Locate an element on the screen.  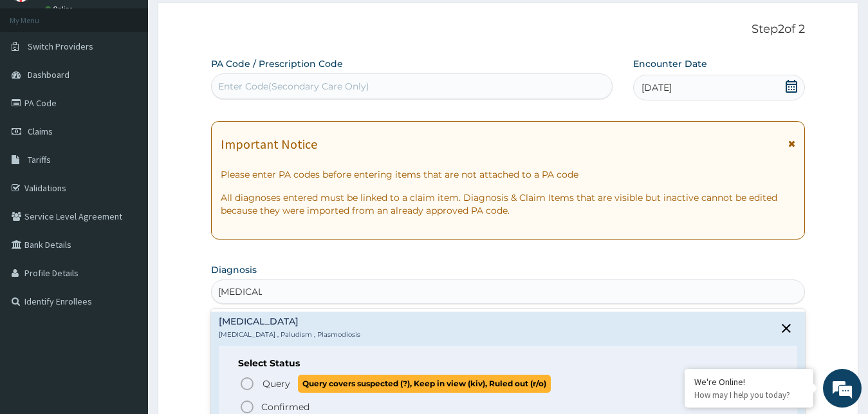
p: How may I help you today? is located at coordinates (749, 394).